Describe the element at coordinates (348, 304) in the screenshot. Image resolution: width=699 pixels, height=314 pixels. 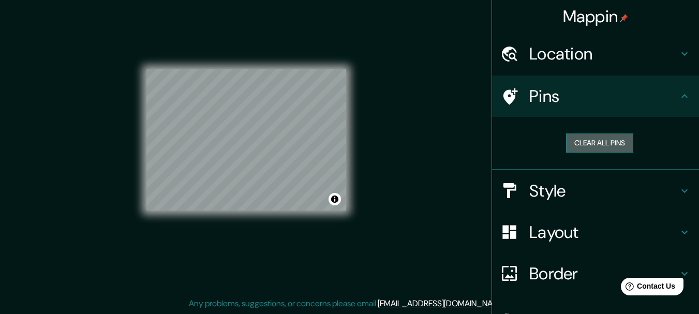
I see `p: Any problems, suggestions, or concerns please email .` at that location.